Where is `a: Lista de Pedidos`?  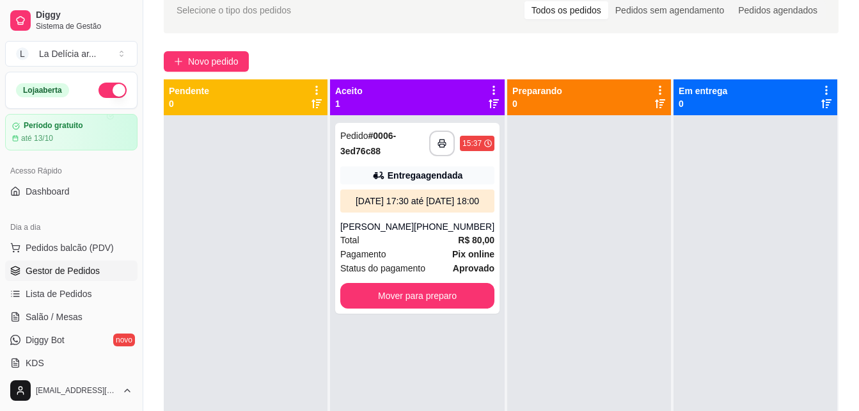 a: Lista de Pedidos is located at coordinates (71, 294).